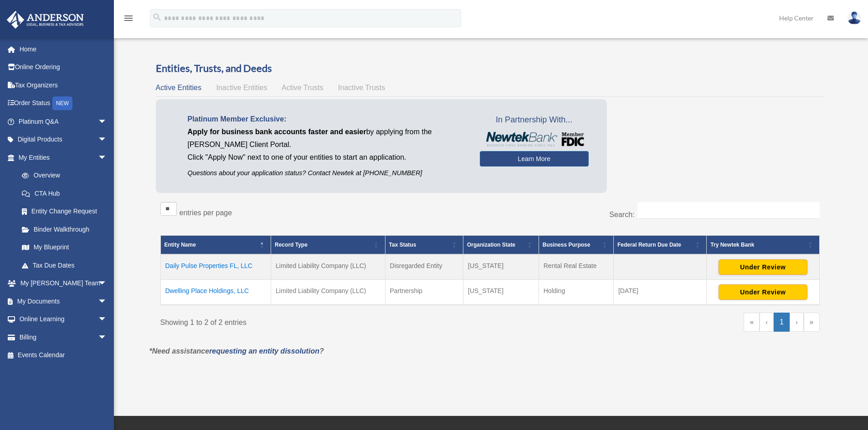 This screenshot has height=430, width=868. I want to click on a: menu, so click(128, 19).